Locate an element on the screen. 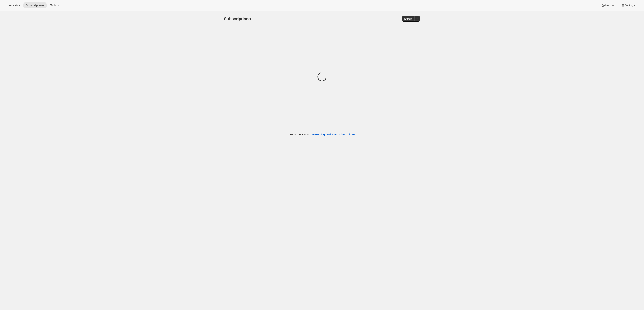  span: Help is located at coordinates (608, 5).